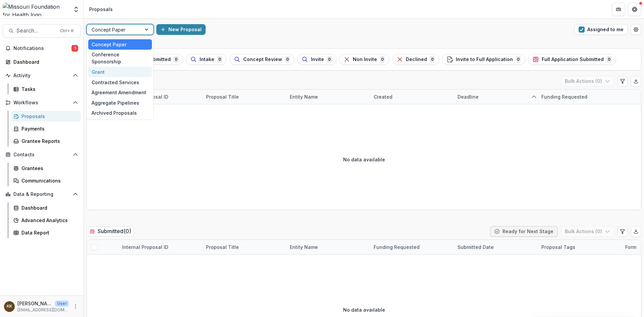  Describe the element at coordinates (317, 60) in the screenshot. I see `button: Invite0` at that location.